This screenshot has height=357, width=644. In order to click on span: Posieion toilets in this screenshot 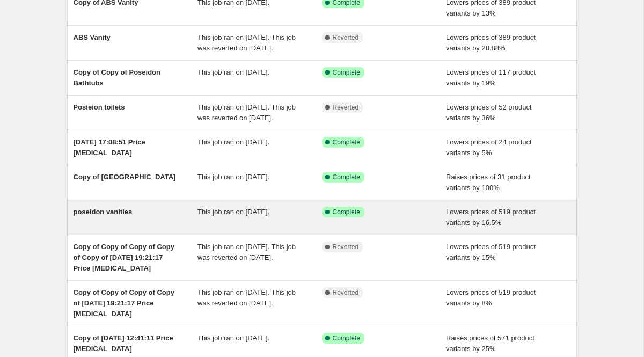, I will do `click(99, 107)`.